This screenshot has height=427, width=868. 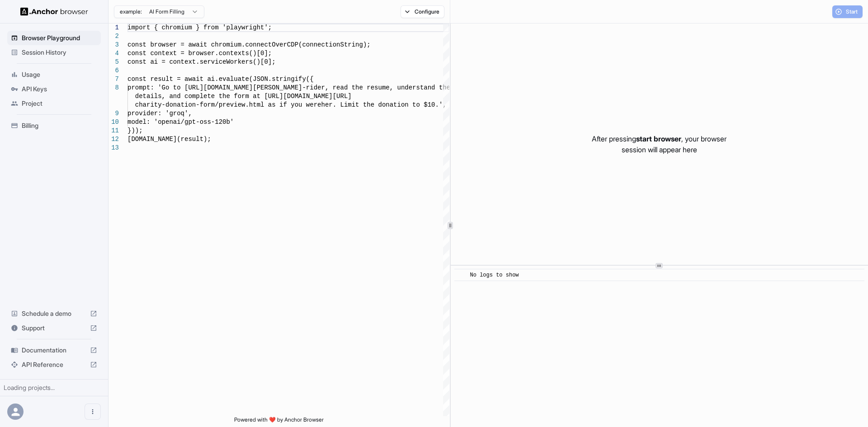 I want to click on div: Loading projects..., so click(x=54, y=388).